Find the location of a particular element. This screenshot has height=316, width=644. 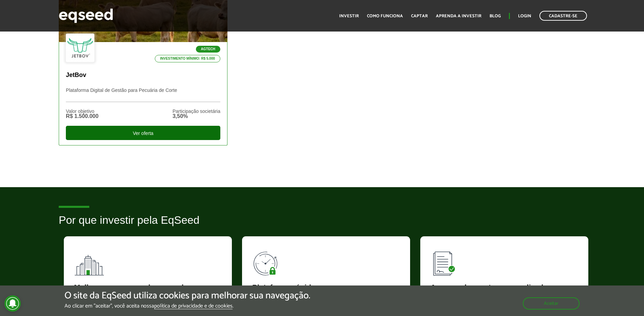

div: Ver oferta is located at coordinates (143, 133).